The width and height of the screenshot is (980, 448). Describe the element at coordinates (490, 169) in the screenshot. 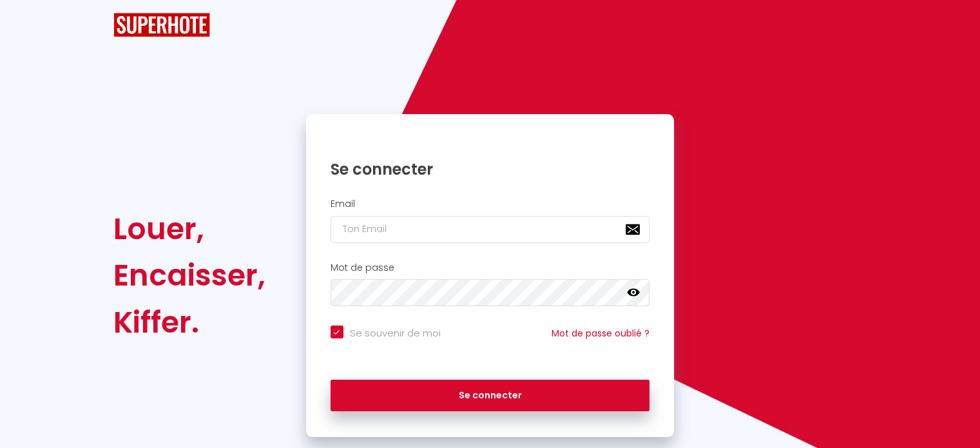

I see `h1: Se connecter` at that location.